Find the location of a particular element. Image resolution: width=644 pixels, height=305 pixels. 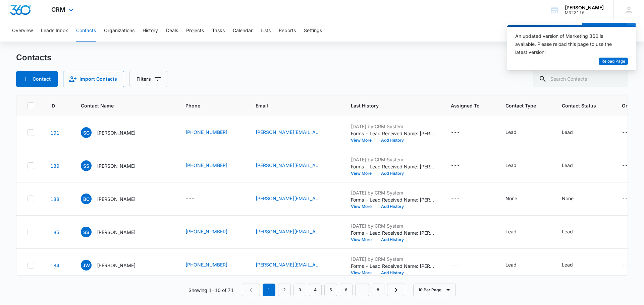

button: 10 Per Page is located at coordinates (434, 290).